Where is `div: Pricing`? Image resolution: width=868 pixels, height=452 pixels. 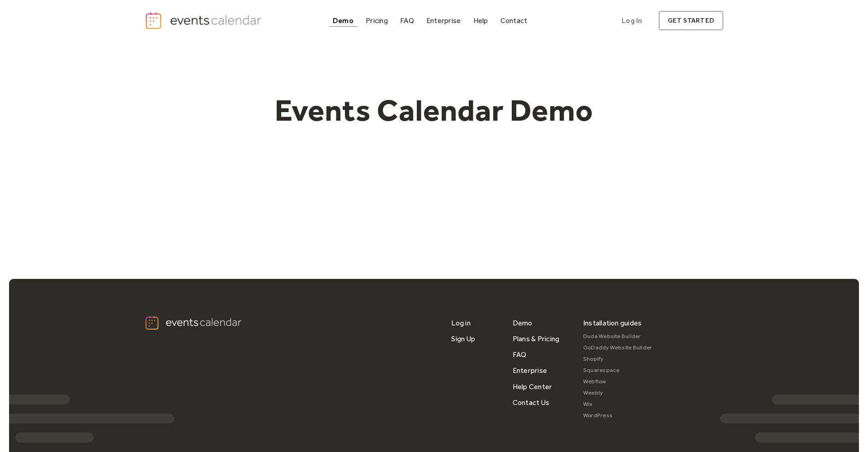 div: Pricing is located at coordinates (377, 20).